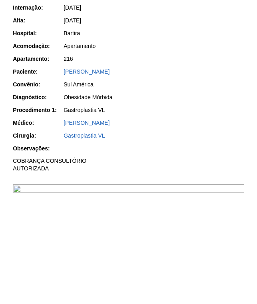  I want to click on div: Hospital:, so click(38, 33).